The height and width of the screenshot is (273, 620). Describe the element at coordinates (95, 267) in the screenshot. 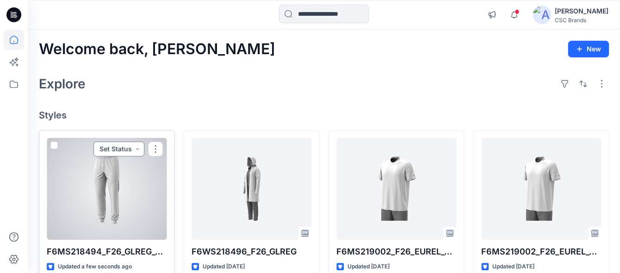

I see `p: Updated a few seconds ago` at that location.